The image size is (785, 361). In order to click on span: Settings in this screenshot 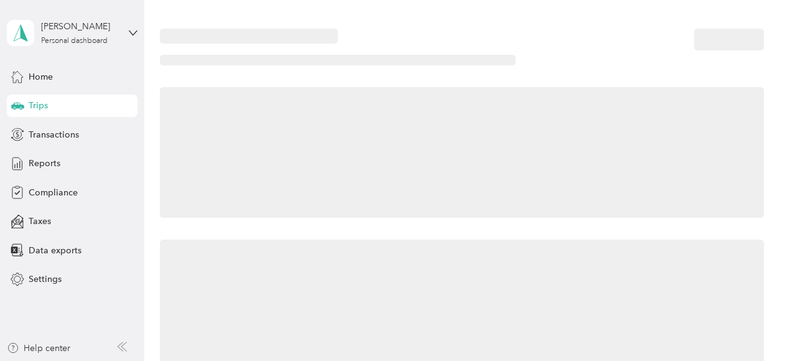, I will do `click(45, 279)`.